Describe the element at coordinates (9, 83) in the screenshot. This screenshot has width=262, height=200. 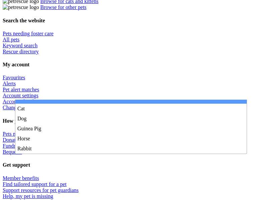
I see `a: Alerts` at that location.